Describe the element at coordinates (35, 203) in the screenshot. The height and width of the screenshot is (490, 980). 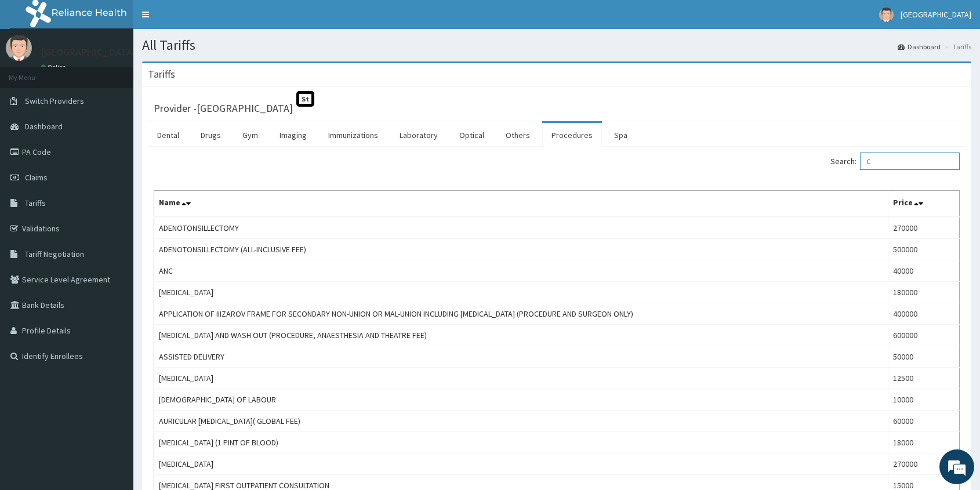
I see `span: Tariffs` at that location.